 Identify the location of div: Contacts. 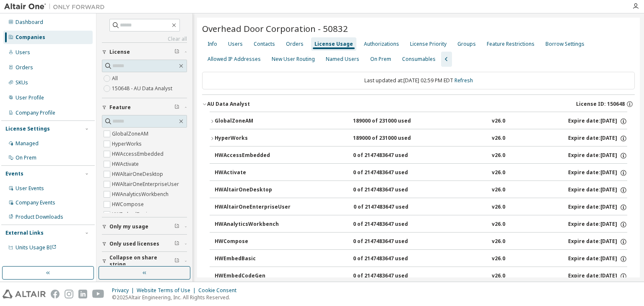
(264, 44).